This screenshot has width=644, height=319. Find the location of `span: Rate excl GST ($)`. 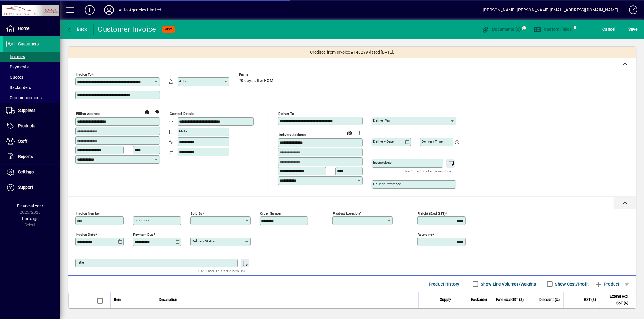

span: Rate excl GST ($) is located at coordinates (509, 300).